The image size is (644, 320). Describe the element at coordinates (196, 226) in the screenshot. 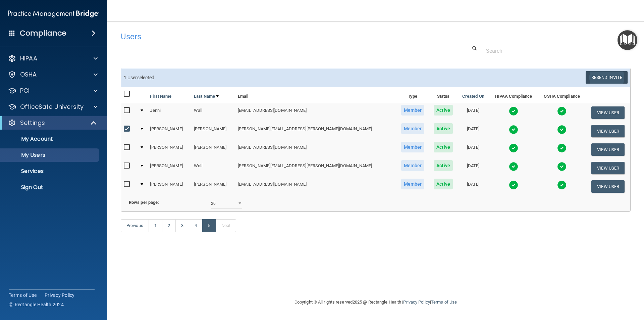

I see `a: 4` at that location.